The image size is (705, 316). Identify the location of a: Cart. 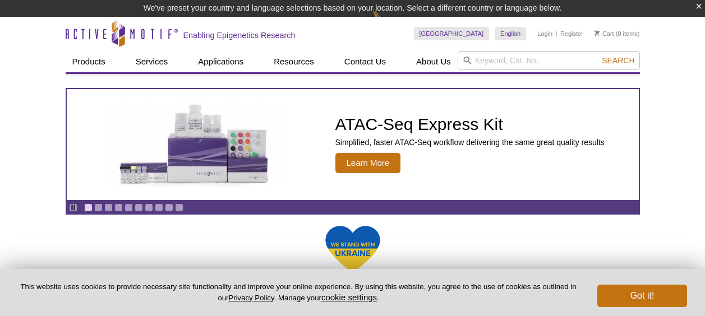
(604, 34).